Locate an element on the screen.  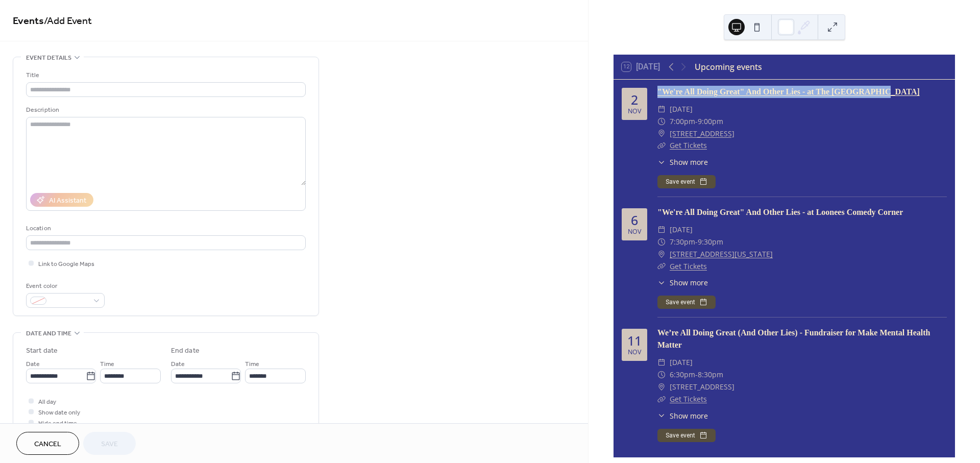
a: Cancel is located at coordinates (48, 443).